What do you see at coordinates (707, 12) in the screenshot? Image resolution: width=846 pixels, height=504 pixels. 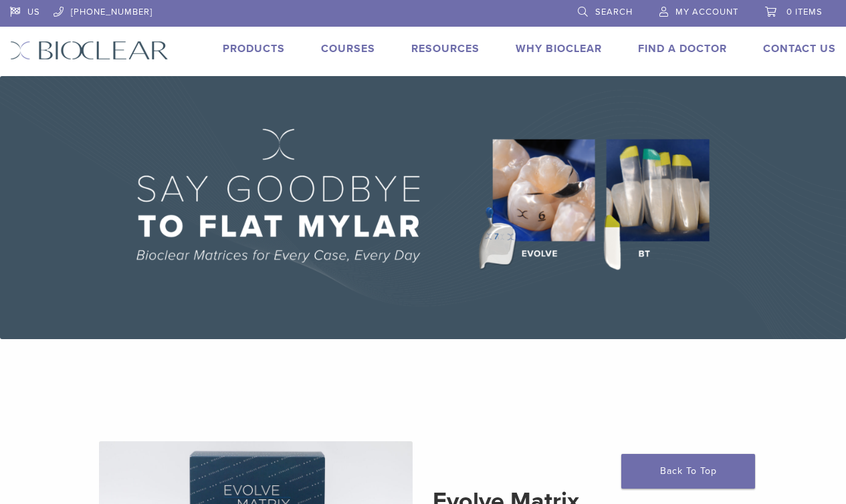 I see `span: My Account` at bounding box center [707, 12].